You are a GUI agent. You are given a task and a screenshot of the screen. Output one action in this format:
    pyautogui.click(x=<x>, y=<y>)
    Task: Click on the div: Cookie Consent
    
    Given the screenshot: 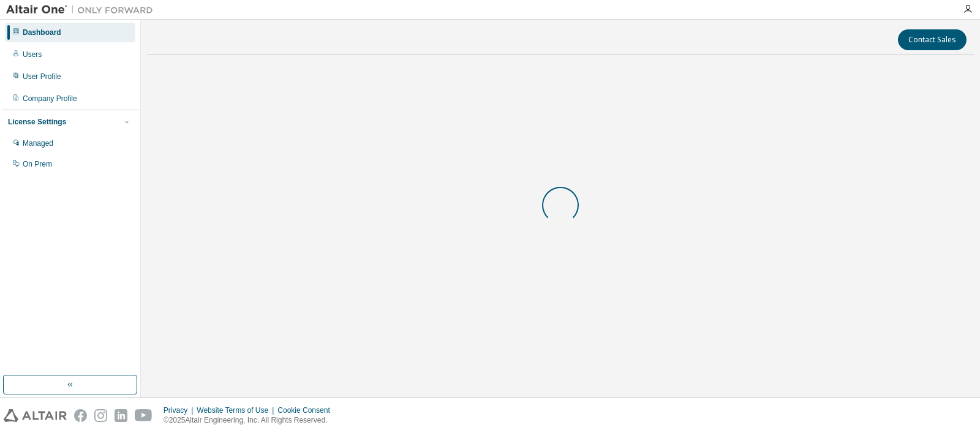 What is the action you would take?
    pyautogui.click(x=307, y=411)
    